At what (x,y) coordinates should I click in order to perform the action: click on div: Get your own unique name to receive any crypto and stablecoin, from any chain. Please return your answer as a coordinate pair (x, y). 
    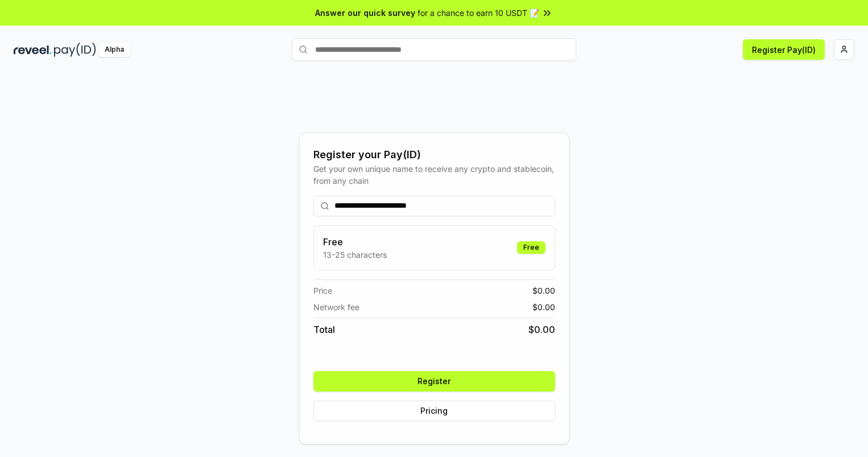
    Looking at the image, I should click on (434, 174).